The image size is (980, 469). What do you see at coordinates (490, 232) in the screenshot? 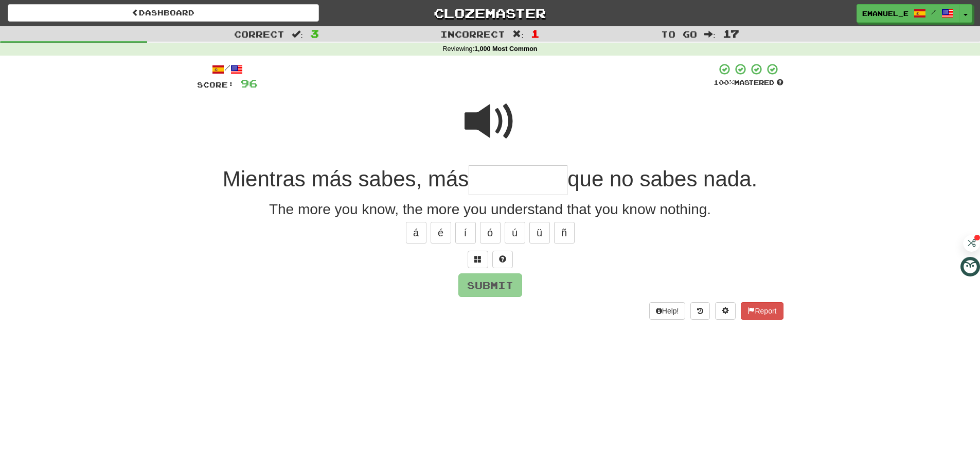
I see `button: ó` at bounding box center [490, 232].